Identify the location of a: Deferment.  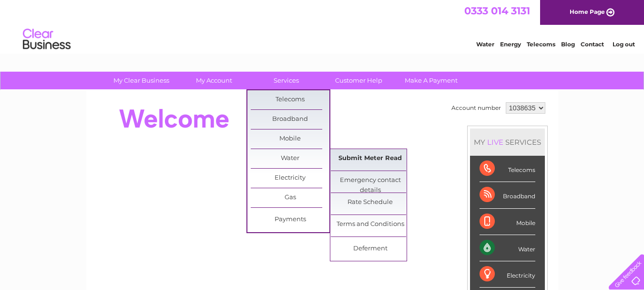
(370, 249).